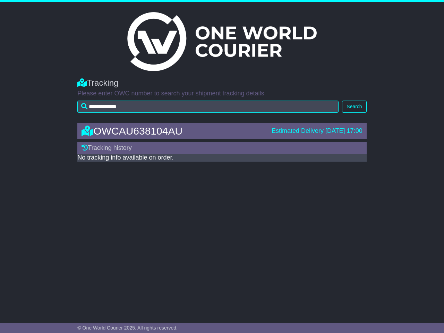  What do you see at coordinates (354, 106) in the screenshot?
I see `button: Search` at bounding box center [354, 106].